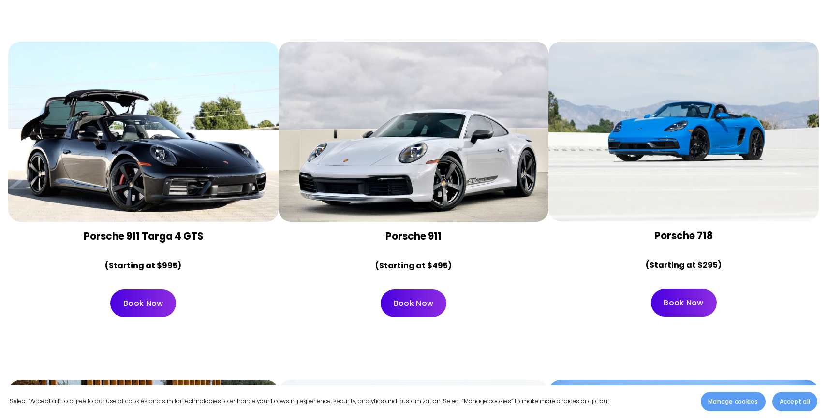 Image resolution: width=827 pixels, height=418 pixels. Describe the element at coordinates (732, 402) in the screenshot. I see `span: Manage cookies` at that location.